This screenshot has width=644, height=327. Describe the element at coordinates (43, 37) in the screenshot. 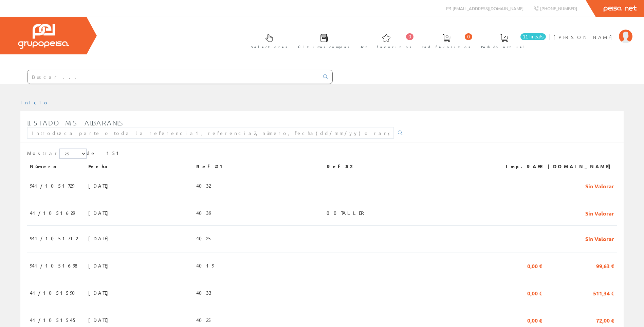

I see `img: Grupo Peisa` at that location.